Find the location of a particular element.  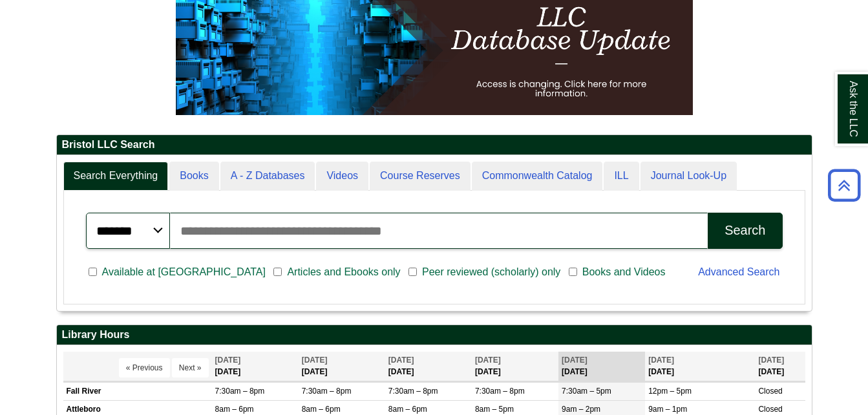

span: Books and Videos is located at coordinates (624, 272).